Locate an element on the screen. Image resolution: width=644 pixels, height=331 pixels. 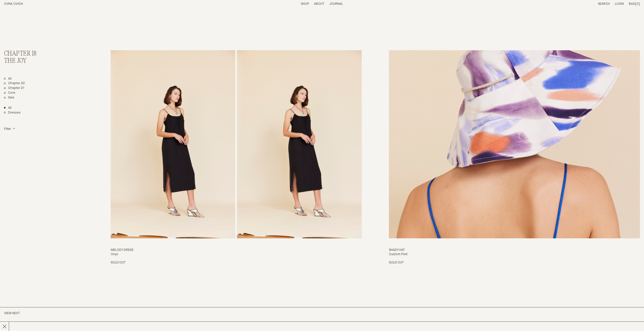
span: [0] is located at coordinates (637, 4).